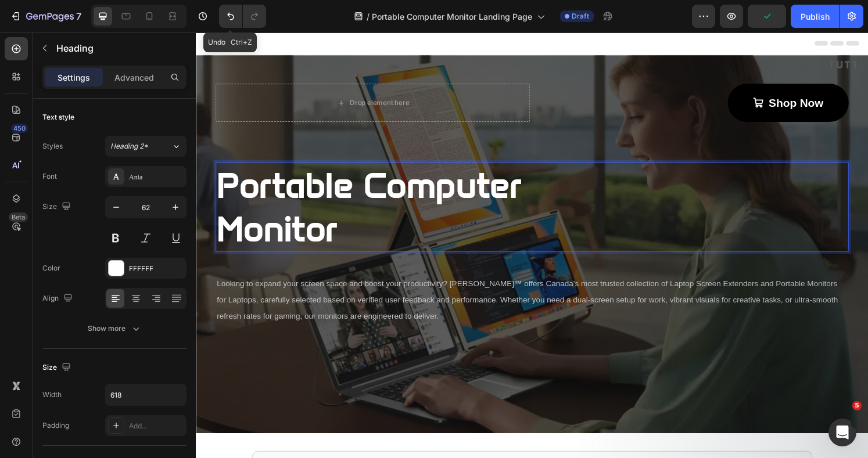  I want to click on p: Shop Now, so click(622, 73).